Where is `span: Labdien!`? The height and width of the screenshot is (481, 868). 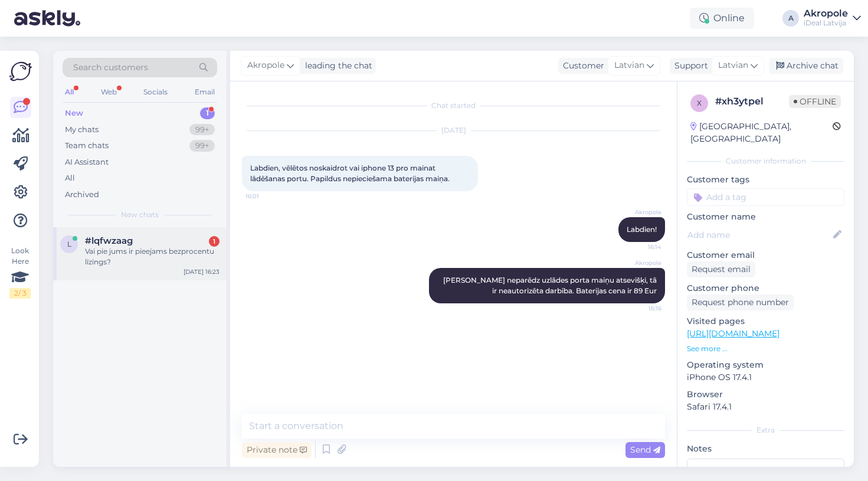
span: Labdien! is located at coordinates (641, 229).